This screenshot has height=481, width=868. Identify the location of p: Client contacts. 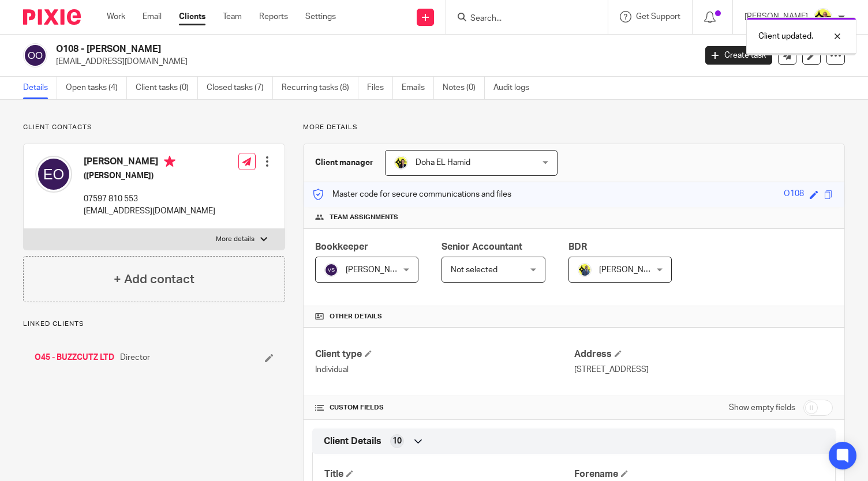
(154, 127).